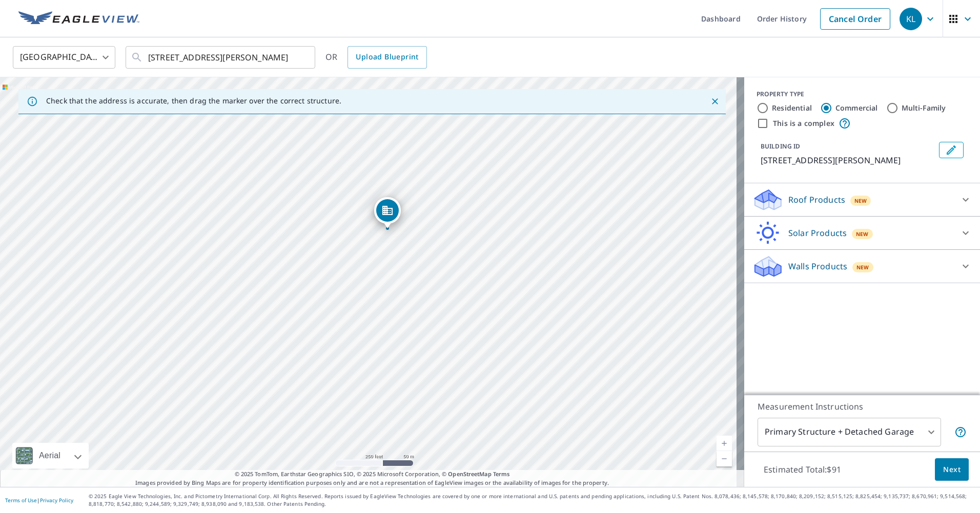  Describe the element at coordinates (724, 443) in the screenshot. I see `a: Current Level 17, Zoom In` at that location.